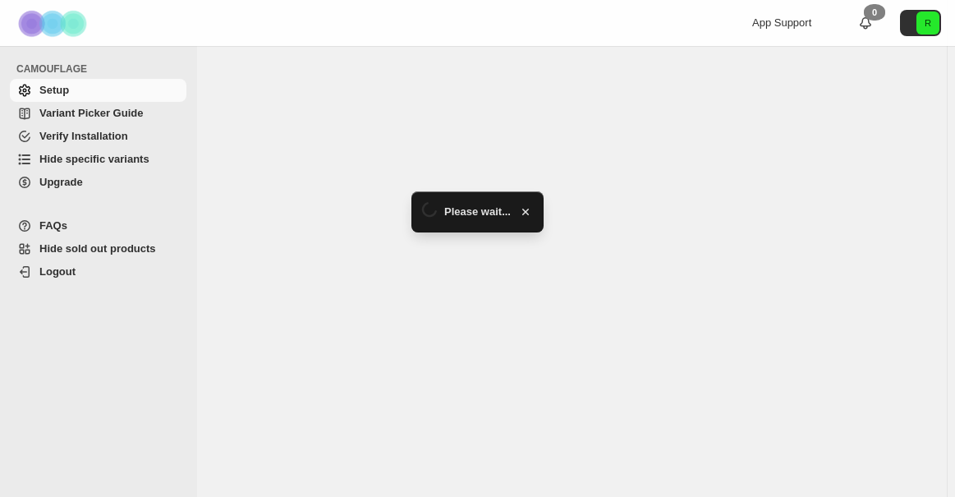  I want to click on a: FAQs, so click(98, 226).